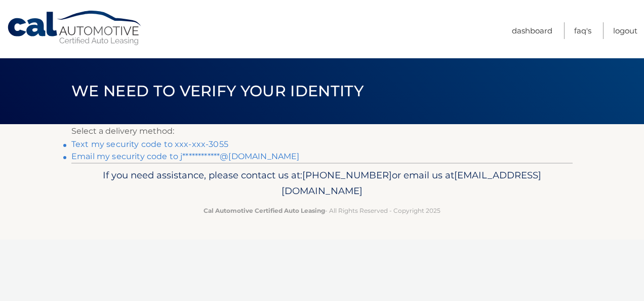  I want to click on p: - All Rights Reserved - Copyright 2025, so click(322, 210).